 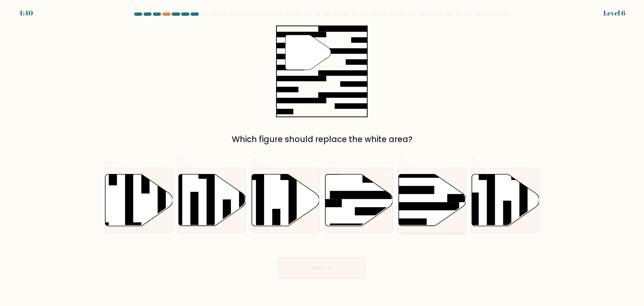 I want to click on span: b., so click(x=182, y=160).